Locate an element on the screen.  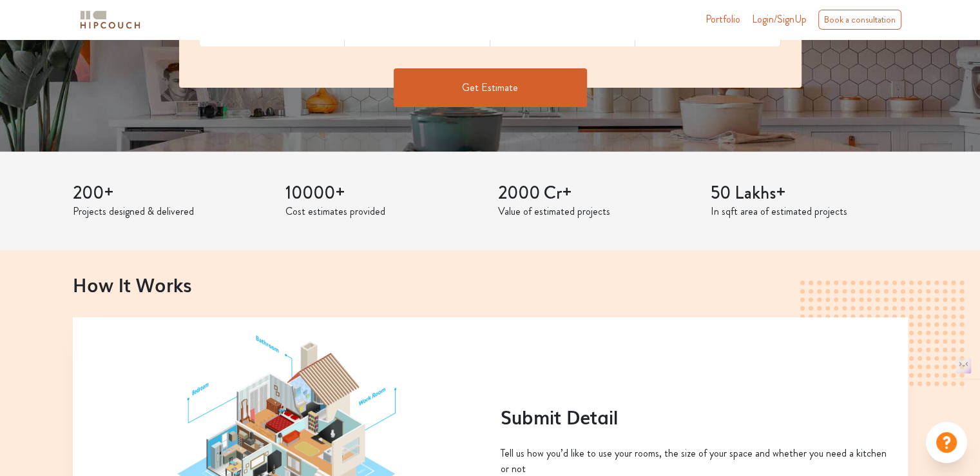
div: Book a consultation is located at coordinates (860, 19).